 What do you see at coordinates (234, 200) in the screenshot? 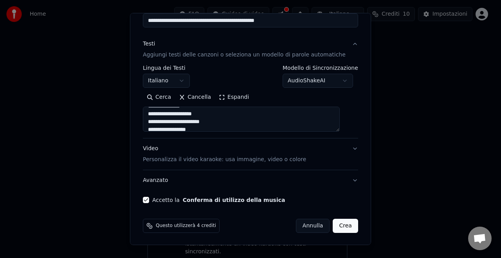
I see `button: Accetto la` at bounding box center [234, 200].